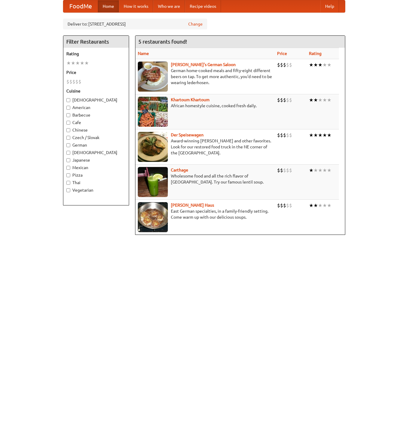 This screenshot has height=425, width=408. What do you see at coordinates (205, 214) in the screenshot?
I see `p: East German specialties, in a family-friendly setting. Come warm up with our delicious soups.` at bounding box center [205, 214].